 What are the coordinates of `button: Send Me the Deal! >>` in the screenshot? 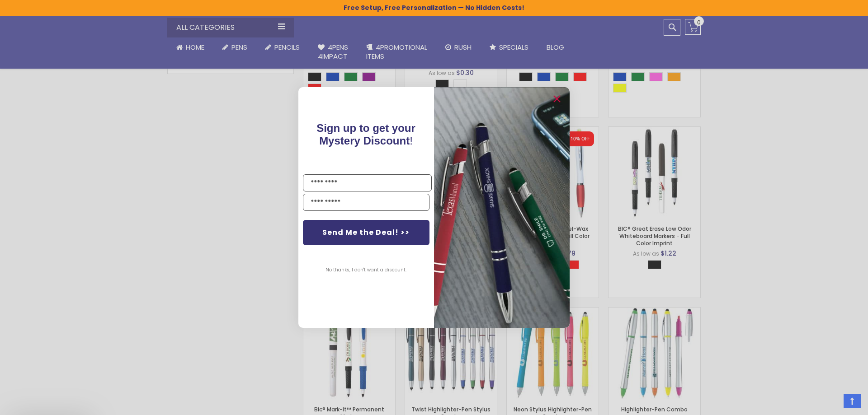 It's located at (366, 233).